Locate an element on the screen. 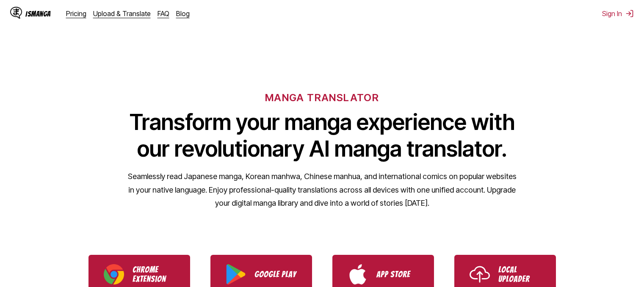 The image size is (644, 287). img: Upload icon is located at coordinates (480, 274).